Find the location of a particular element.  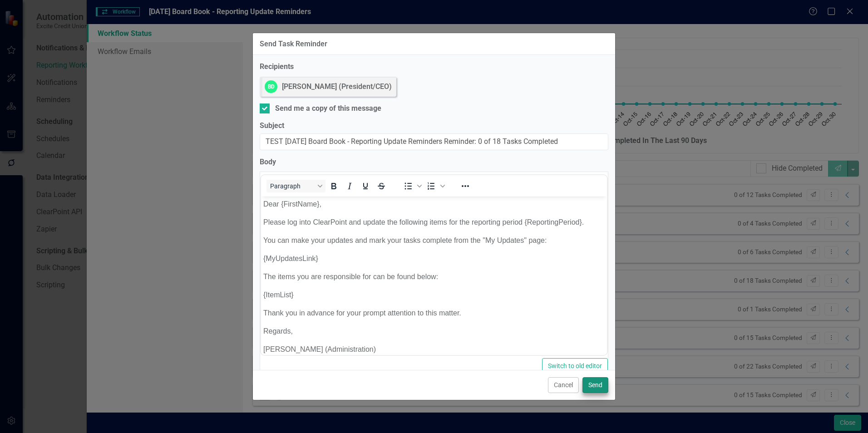

p: Regards, is located at coordinates (173, 135).